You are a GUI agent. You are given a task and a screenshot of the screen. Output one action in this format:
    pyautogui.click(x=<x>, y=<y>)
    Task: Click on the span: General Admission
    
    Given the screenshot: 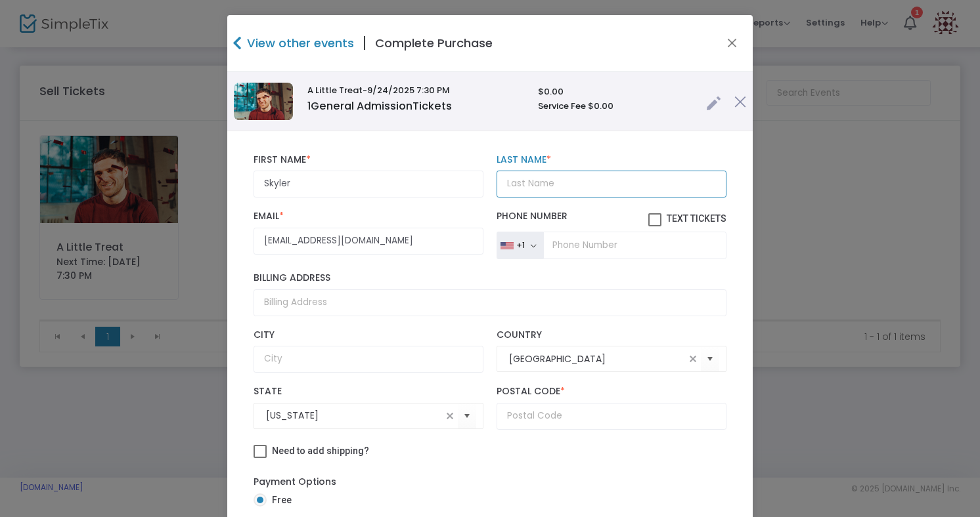 What is the action you would take?
    pyautogui.click(x=380, y=106)
    